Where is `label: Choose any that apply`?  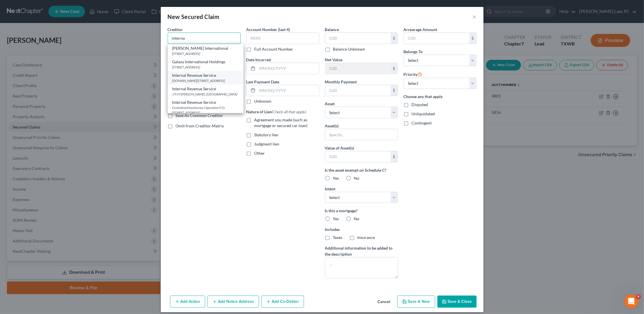
label: Choose any that apply is located at coordinates (440, 96).